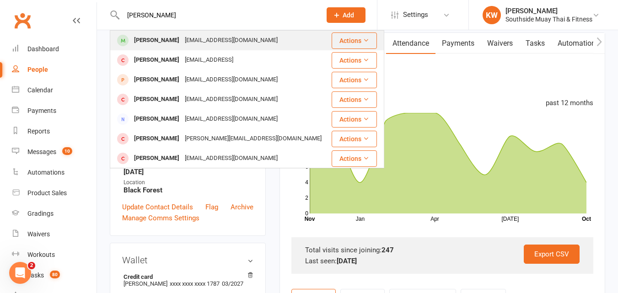 The width and height of the screenshot is (618, 293). What do you see at coordinates (415, 15) in the screenshot?
I see `span: Settings` at bounding box center [415, 15].